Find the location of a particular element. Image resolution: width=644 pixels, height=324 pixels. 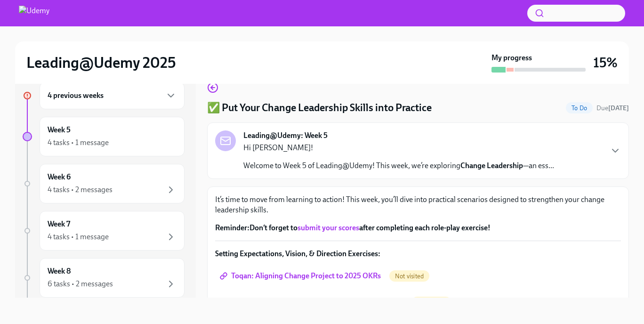

h2: Leading@Udemy 2025 is located at coordinates (101, 63).